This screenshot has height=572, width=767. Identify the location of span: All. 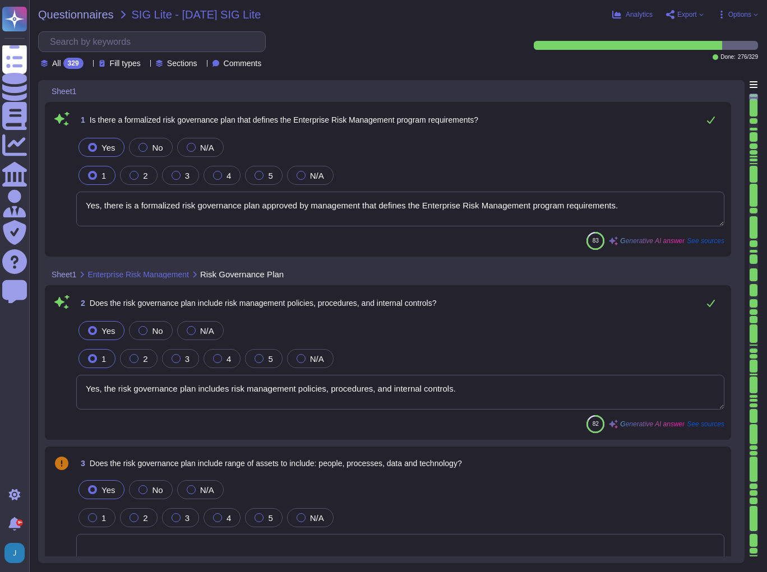
(57, 63).